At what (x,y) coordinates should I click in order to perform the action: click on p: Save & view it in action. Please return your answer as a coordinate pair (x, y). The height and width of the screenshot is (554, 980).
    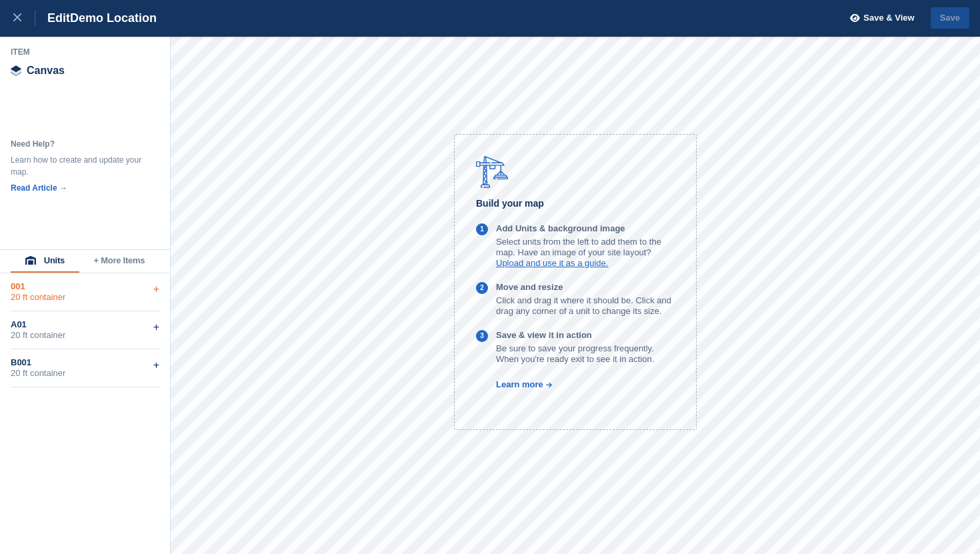
    Looking at the image, I should click on (585, 335).